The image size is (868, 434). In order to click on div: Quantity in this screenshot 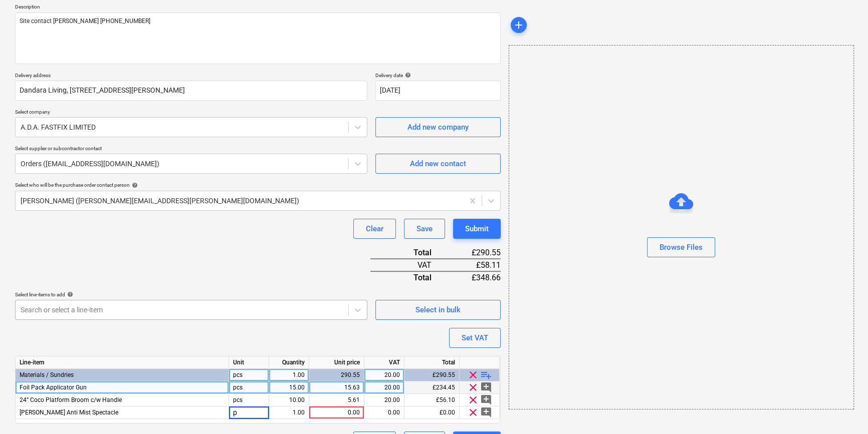, I will do `click(289, 362)`.